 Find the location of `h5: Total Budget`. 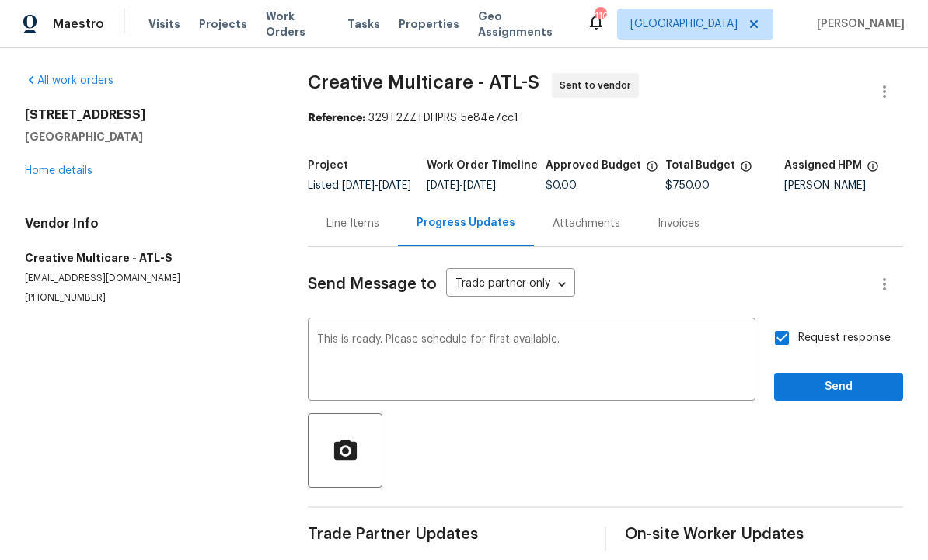

h5: Total Budget is located at coordinates (700, 166).